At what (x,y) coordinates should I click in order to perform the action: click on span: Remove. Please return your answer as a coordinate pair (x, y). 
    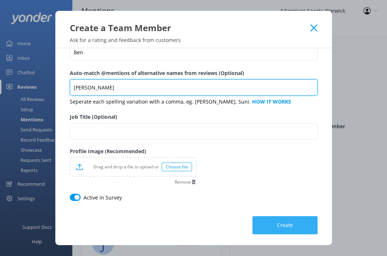
    Looking at the image, I should click on (183, 182).